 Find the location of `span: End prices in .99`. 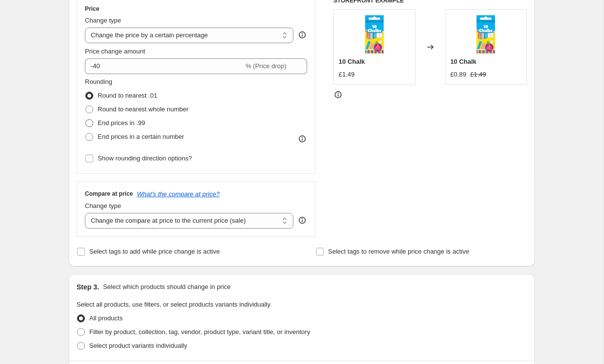

span: End prices in .99 is located at coordinates (121, 122).